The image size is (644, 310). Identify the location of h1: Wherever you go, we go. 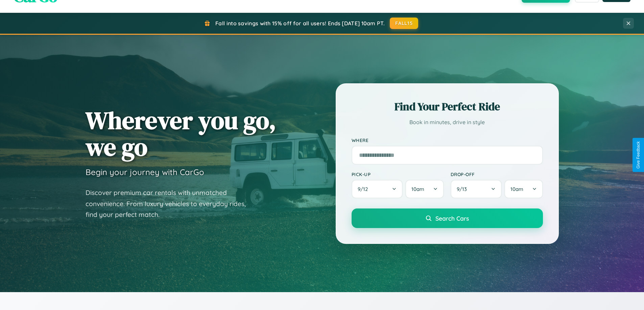
(181, 134).